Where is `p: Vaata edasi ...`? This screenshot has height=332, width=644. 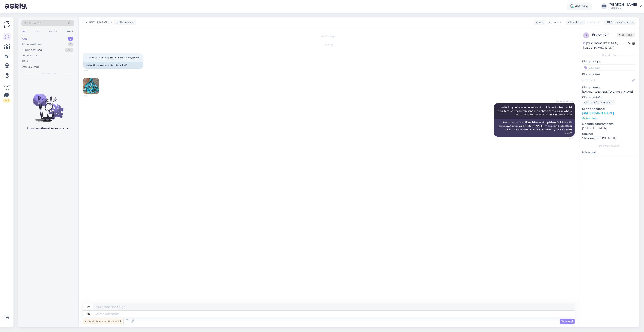 p: Vaata edasi ... is located at coordinates (609, 118).